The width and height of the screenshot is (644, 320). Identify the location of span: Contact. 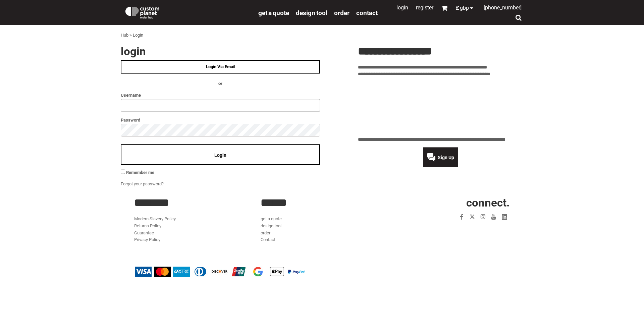
(367, 13).